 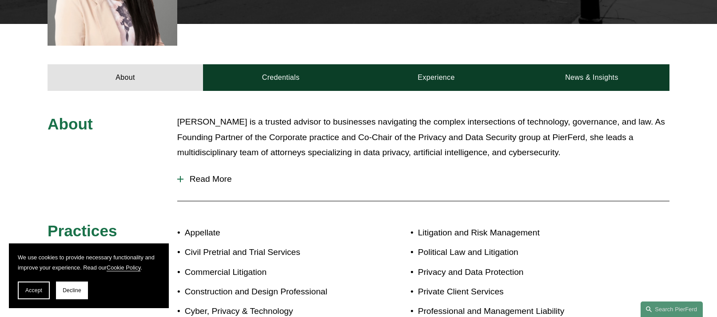 What do you see at coordinates (271, 292) in the screenshot?
I see `p: Construction and Design Professional` at bounding box center [271, 292].